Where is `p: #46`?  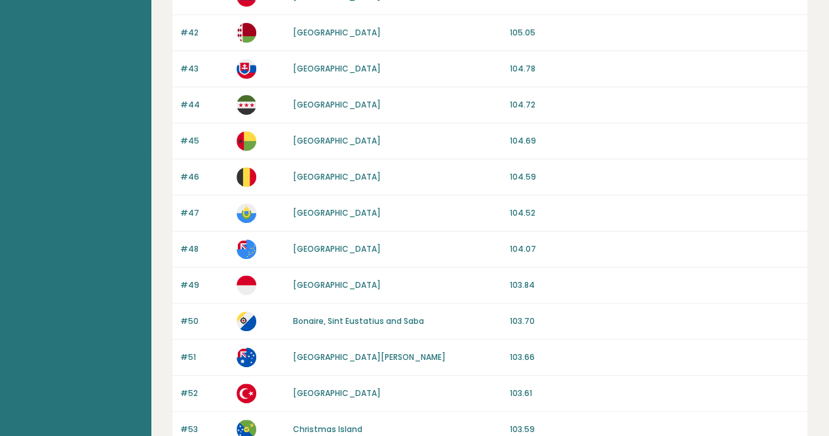 p: #46 is located at coordinates (205, 177).